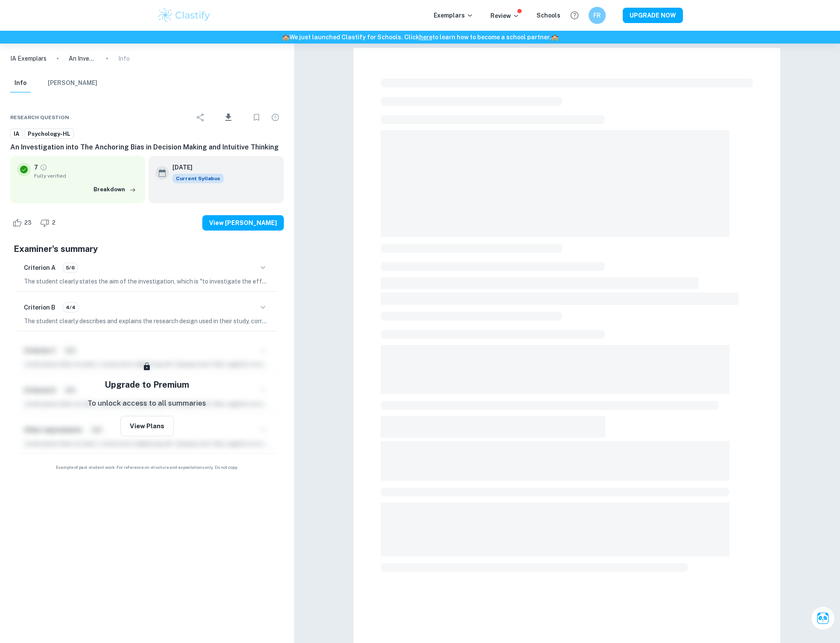 This screenshot has height=643, width=840. I want to click on p: An Investigation into The Anchoring Bias in Decision Making and Intuitive Thinking, so click(82, 59).